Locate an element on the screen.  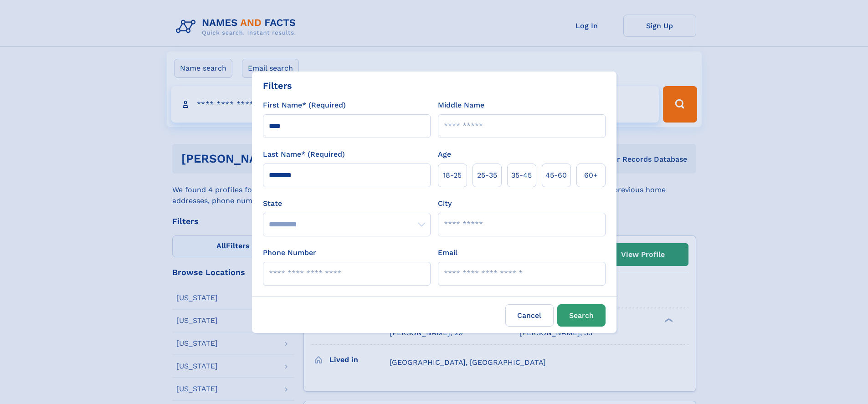
label: City is located at coordinates (444, 203).